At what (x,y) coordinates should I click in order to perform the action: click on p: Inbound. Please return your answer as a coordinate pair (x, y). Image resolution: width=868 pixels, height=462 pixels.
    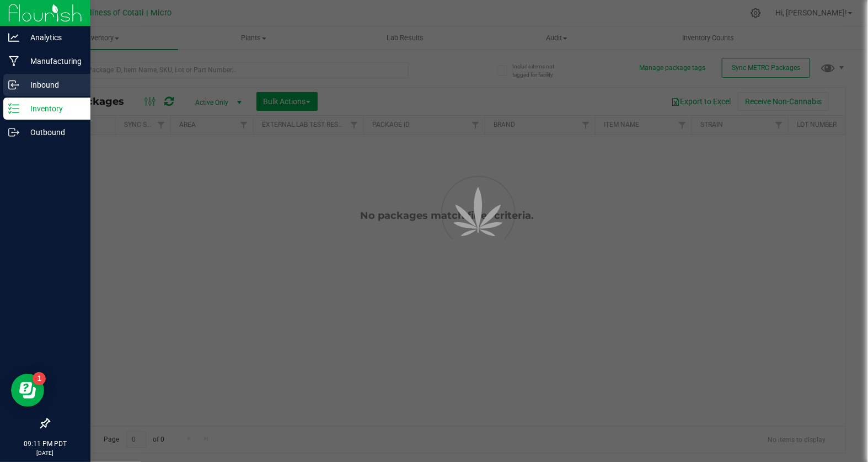
    Looking at the image, I should click on (52, 85).